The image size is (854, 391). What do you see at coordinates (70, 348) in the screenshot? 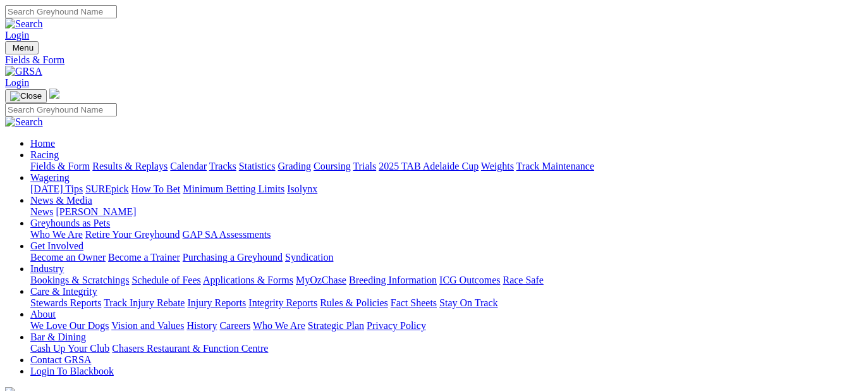
I see `a: Cash Up Your Club` at bounding box center [70, 348].